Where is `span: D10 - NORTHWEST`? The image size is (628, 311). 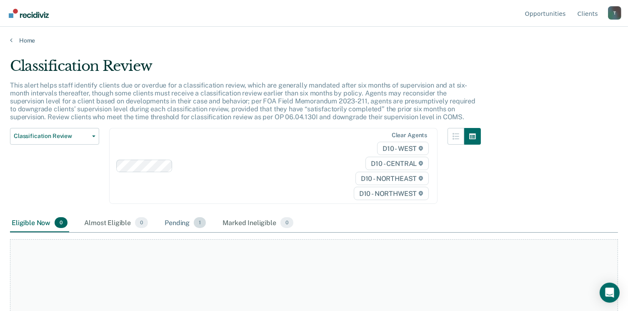
span: D10 - NORTHWEST is located at coordinates (392, 193).